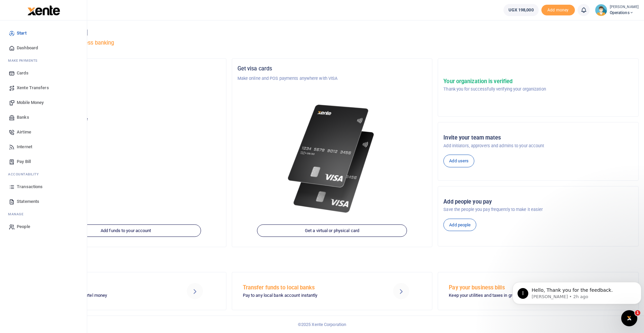 The image size is (644, 333). What do you see at coordinates (521, 10) in the screenshot?
I see `li: Wallet ballance` at bounding box center [521, 10].